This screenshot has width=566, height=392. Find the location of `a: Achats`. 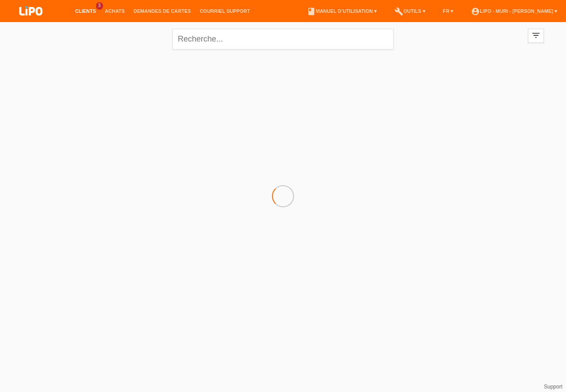

a: Achats is located at coordinates (114, 11).